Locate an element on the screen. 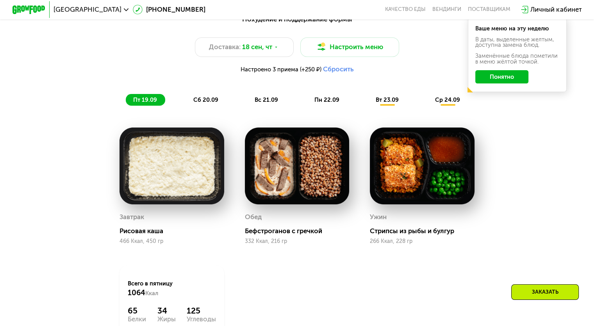 The height and width of the screenshot is (326, 594). a: Качество еды is located at coordinates (405, 9).